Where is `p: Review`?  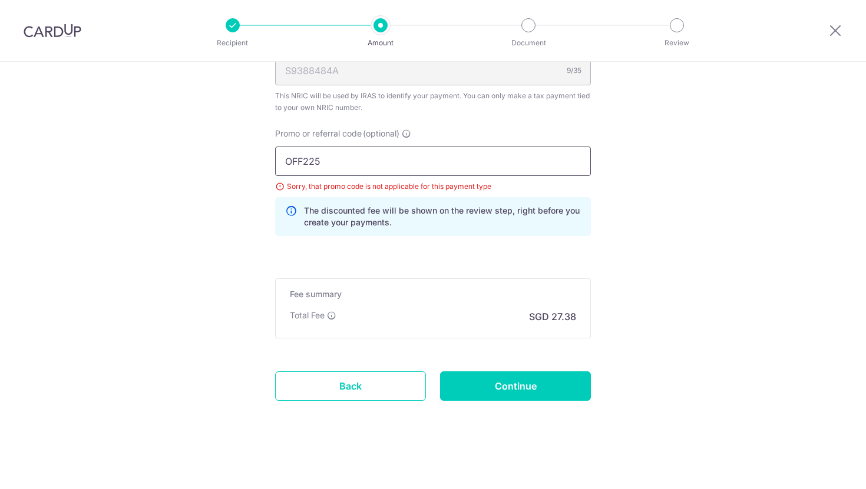
p: Review is located at coordinates (677, 43).